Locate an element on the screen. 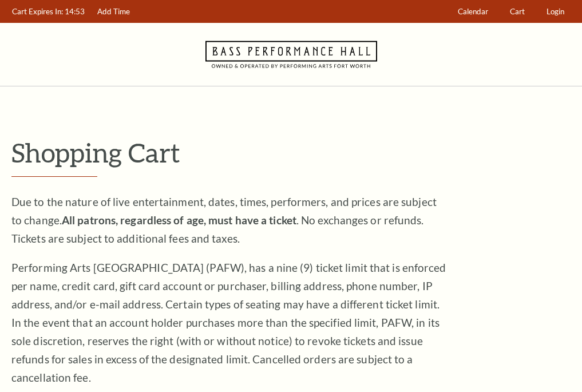 The width and height of the screenshot is (582, 392). a: Calendar is located at coordinates (474, 12).